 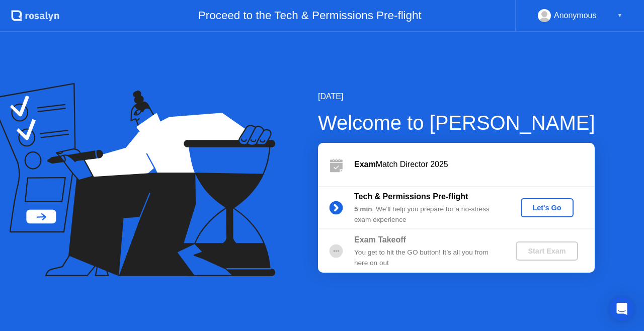 What do you see at coordinates (547, 251) in the screenshot?
I see `div: Start Exam` at bounding box center [547, 251].